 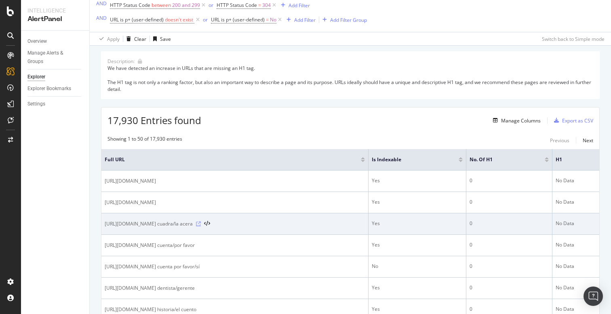 What do you see at coordinates (578, 120) in the screenshot?
I see `div: Export as CSV` at bounding box center [578, 120].